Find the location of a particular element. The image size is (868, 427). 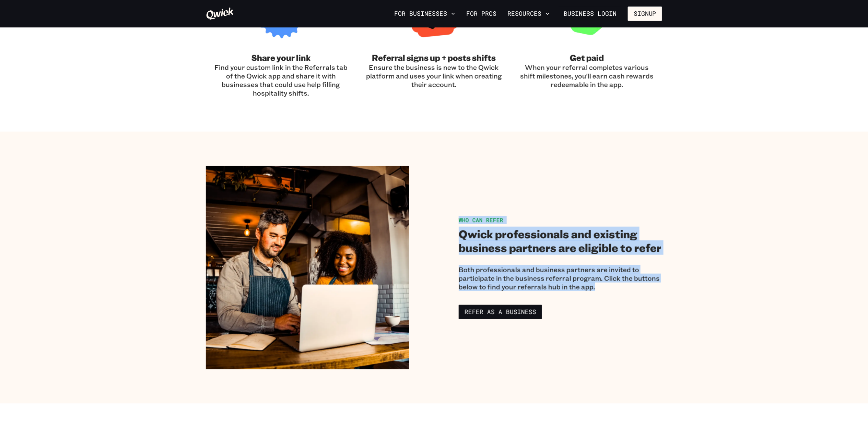

h3: Referral signs up + posts shifts is located at coordinates (434, 58).